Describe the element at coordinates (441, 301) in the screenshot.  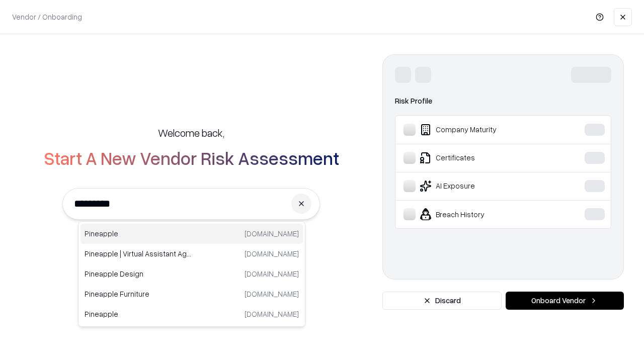
I see `button: Discard` at that location.